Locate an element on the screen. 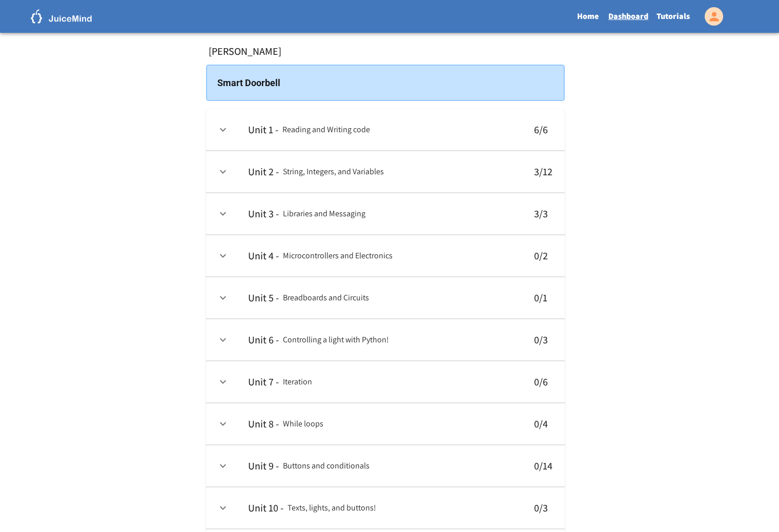  h6: Unit 8 - is located at coordinates (263, 423).